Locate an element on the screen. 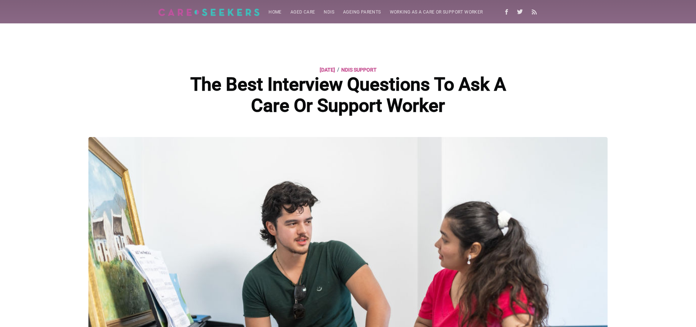 The width and height of the screenshot is (696, 327). a: Working as a care or support worker is located at coordinates (436, 12).